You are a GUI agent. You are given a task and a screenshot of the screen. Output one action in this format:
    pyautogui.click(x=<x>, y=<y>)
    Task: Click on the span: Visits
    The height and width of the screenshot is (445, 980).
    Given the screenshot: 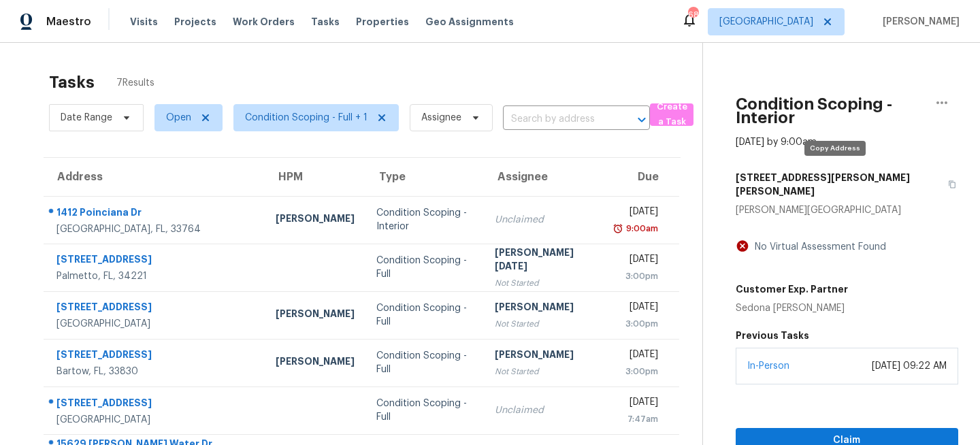 What is the action you would take?
    pyautogui.click(x=143, y=22)
    